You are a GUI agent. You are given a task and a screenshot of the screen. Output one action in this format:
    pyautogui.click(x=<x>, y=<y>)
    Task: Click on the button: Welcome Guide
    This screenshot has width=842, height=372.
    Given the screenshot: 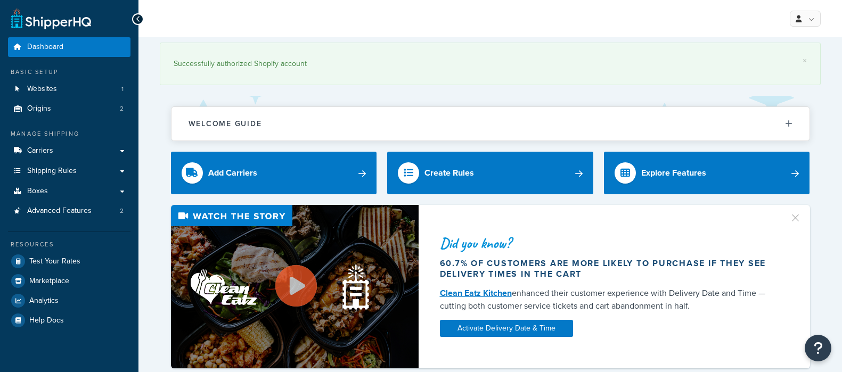 What is the action you would take?
    pyautogui.click(x=490, y=124)
    